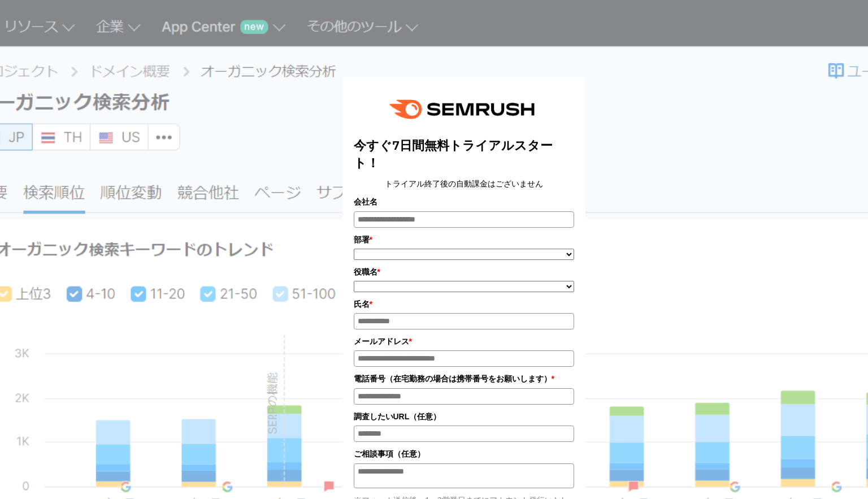  What do you see at coordinates (463, 272) in the screenshot?
I see `label: 役職名` at bounding box center [463, 272].